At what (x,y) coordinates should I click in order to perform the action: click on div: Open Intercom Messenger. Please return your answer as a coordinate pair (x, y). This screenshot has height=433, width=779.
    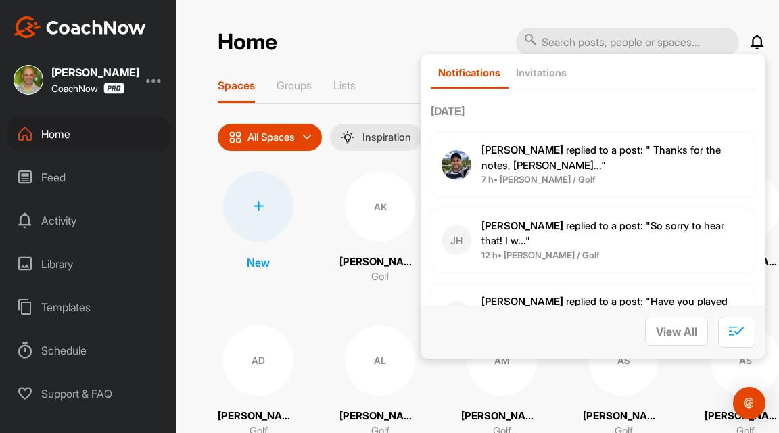
    Looking at the image, I should click on (749, 403).